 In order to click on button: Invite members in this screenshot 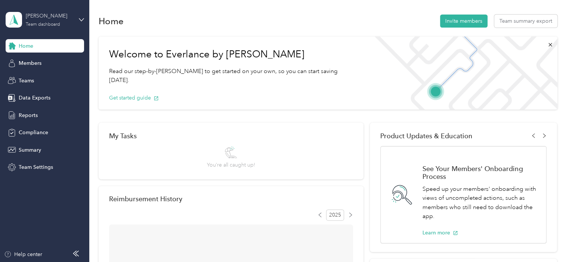, I will do `click(463, 21)`.